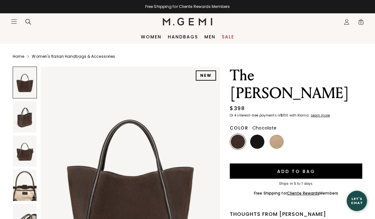 This screenshot has height=219, width=375. I want to click on img: Black, so click(257, 142).